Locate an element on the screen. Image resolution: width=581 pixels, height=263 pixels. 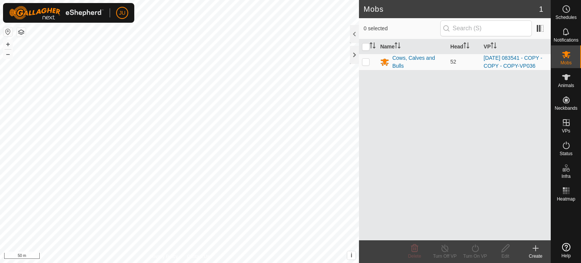
span: Heatmap is located at coordinates (566, 199).